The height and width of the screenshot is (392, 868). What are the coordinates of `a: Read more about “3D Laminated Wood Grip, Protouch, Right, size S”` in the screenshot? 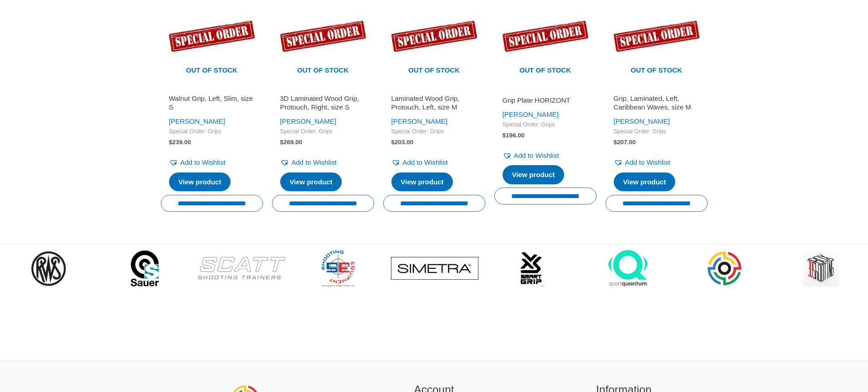 It's located at (311, 182).